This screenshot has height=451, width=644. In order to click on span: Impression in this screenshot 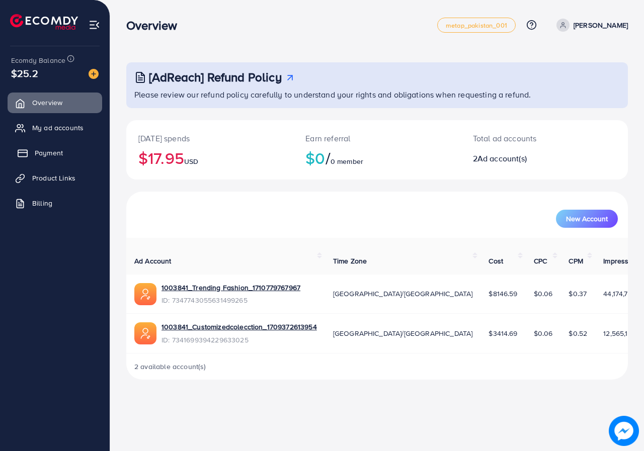, I will do `click(621, 261)`.